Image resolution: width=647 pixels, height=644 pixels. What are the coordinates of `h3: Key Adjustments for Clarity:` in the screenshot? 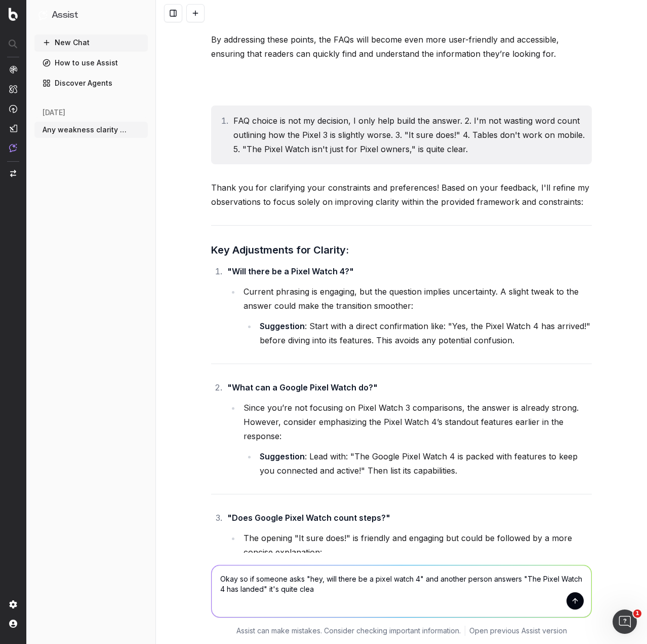 It's located at (402, 250).